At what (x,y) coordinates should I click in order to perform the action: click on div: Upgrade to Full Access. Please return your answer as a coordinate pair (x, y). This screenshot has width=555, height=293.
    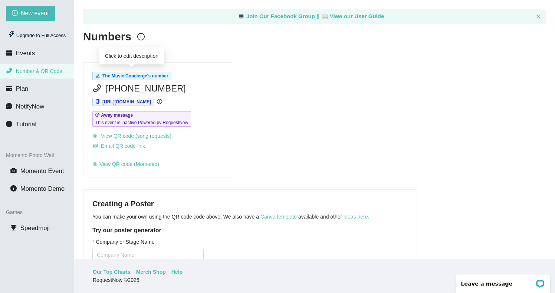
    Looking at the image, I should click on (37, 36).